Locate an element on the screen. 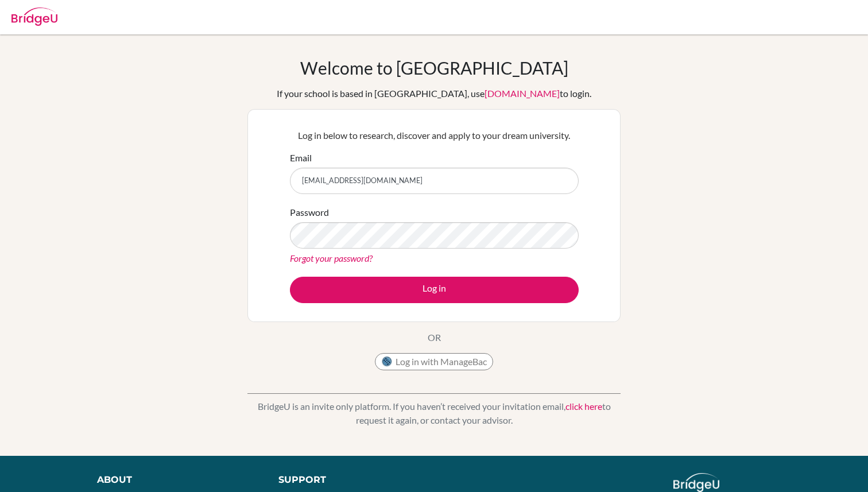 The height and width of the screenshot is (492, 868). img: logo_white@2x-f4f0deed5e89b7ecb1c2cc34c3e3d731f90f0f143d5ea2071677605dd97b5244.png is located at coordinates (696, 483).